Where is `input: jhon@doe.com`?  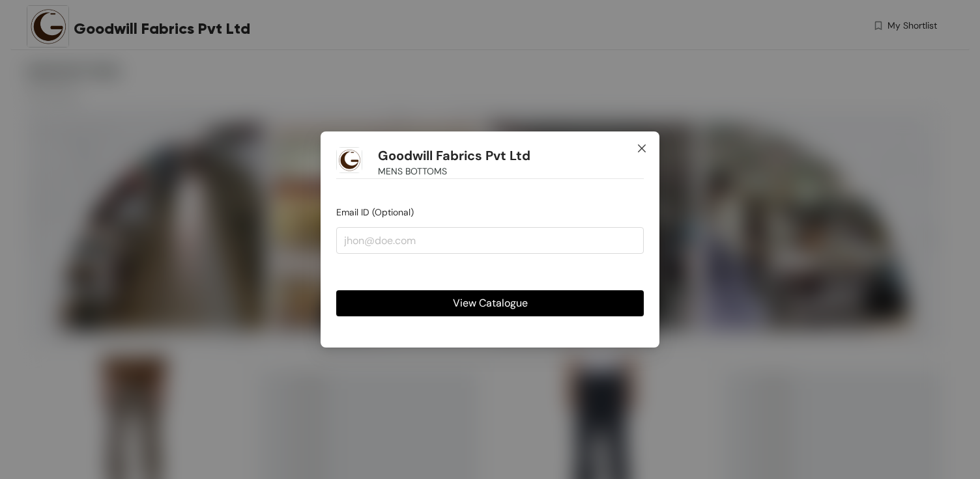 input: jhon@doe.com is located at coordinates (490, 240).